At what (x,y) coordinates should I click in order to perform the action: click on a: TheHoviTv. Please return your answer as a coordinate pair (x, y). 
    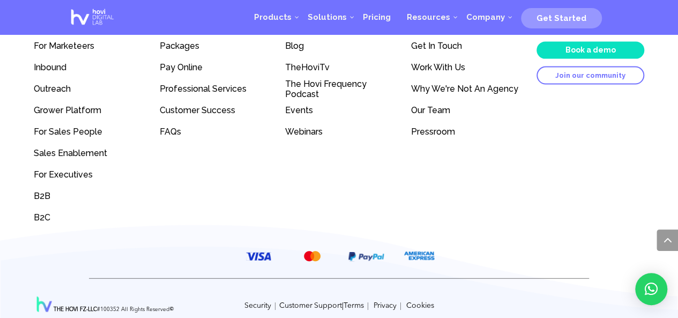
    Looking at the image, I should click on (339, 68).